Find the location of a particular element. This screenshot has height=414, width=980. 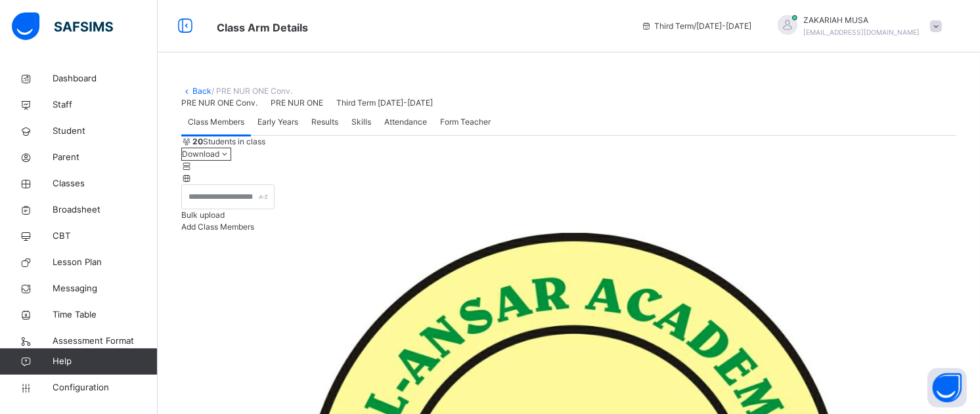

span: Classes is located at coordinates (105, 184).